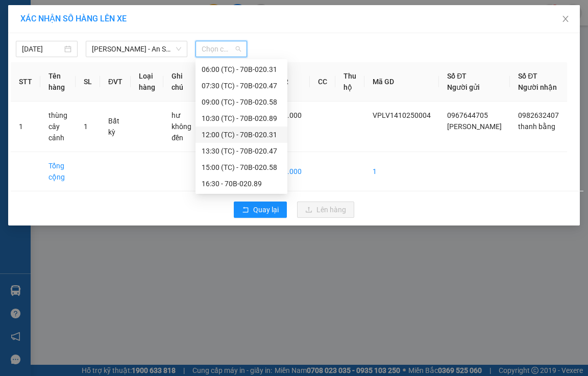  I want to click on button: Close, so click(565, 19).